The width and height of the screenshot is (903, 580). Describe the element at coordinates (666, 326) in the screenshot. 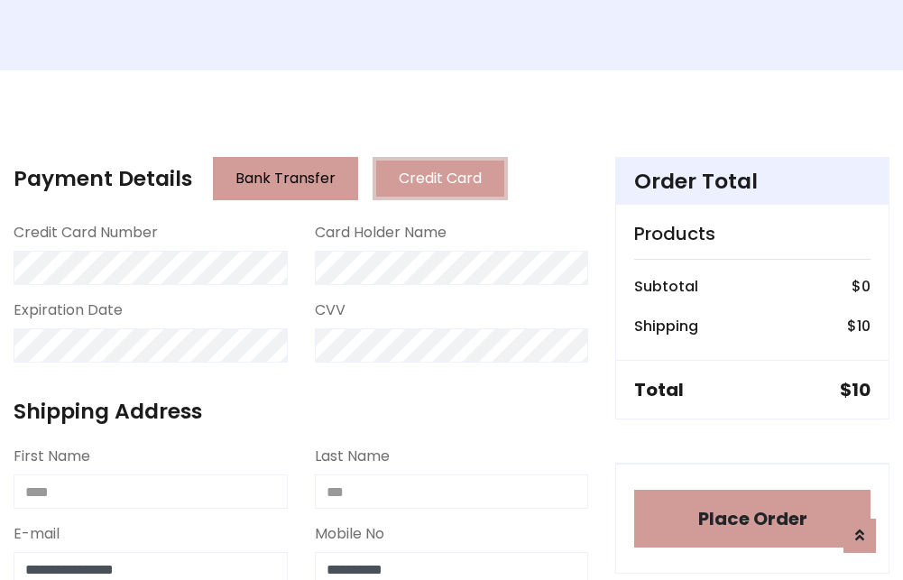

I see `h6: Shipping` at that location.